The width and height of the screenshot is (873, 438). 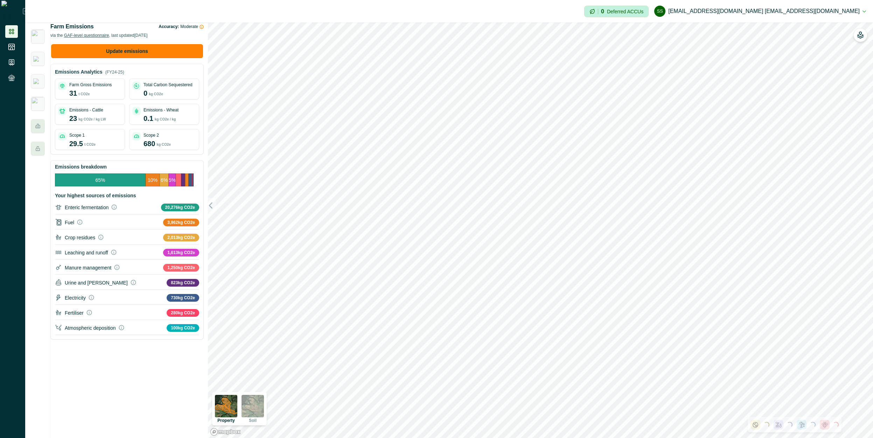 What do you see at coordinates (80, 237) in the screenshot?
I see `p: Crop residues` at bounding box center [80, 237].